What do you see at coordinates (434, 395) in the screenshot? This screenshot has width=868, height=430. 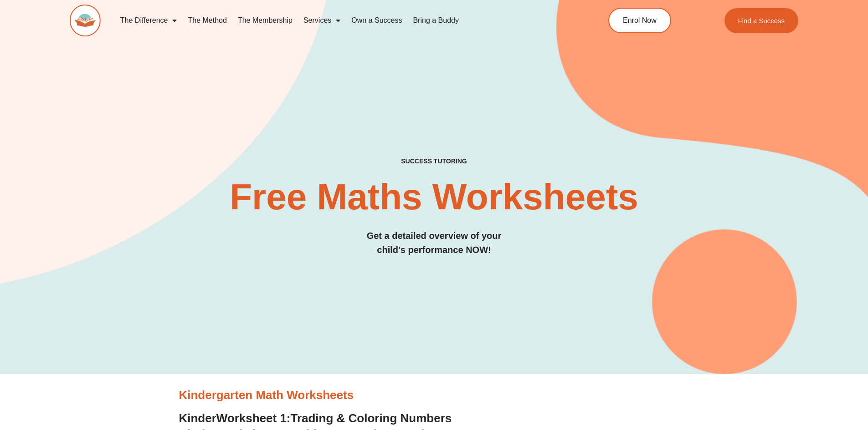 I see `h3: Kindergarten Math Worksheets` at bounding box center [434, 395].